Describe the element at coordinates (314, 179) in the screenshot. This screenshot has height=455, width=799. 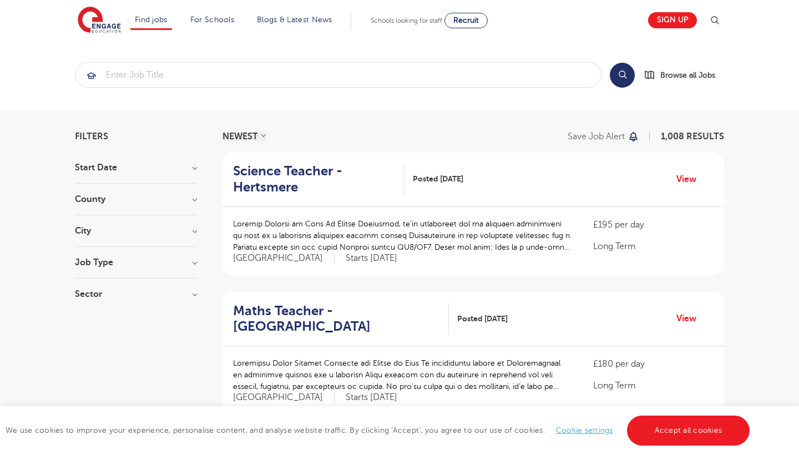
I see `h2: Science Teacher - Hertsmere` at that location.